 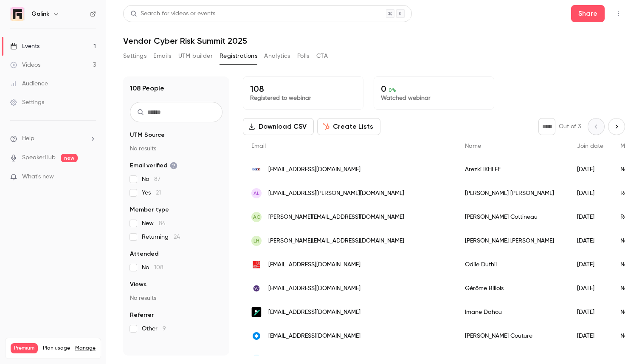 What do you see at coordinates (144, 254) in the screenshot?
I see `span: Attended` at bounding box center [144, 254].